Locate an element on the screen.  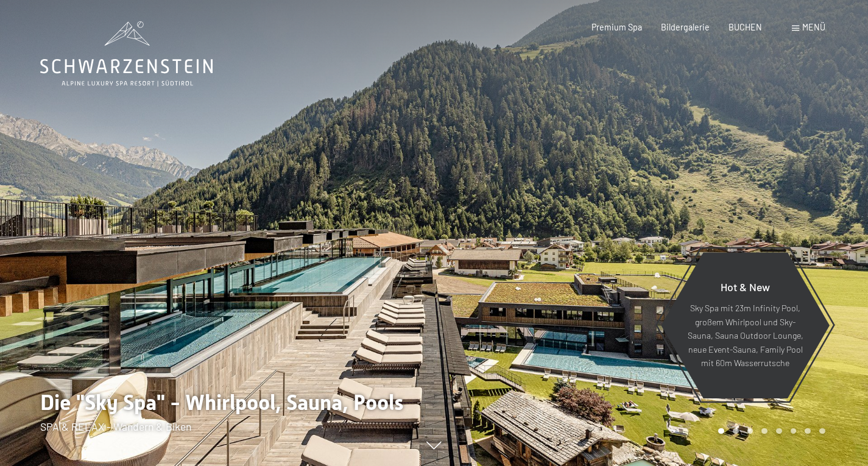
a: Bildergalerie is located at coordinates (685, 27).